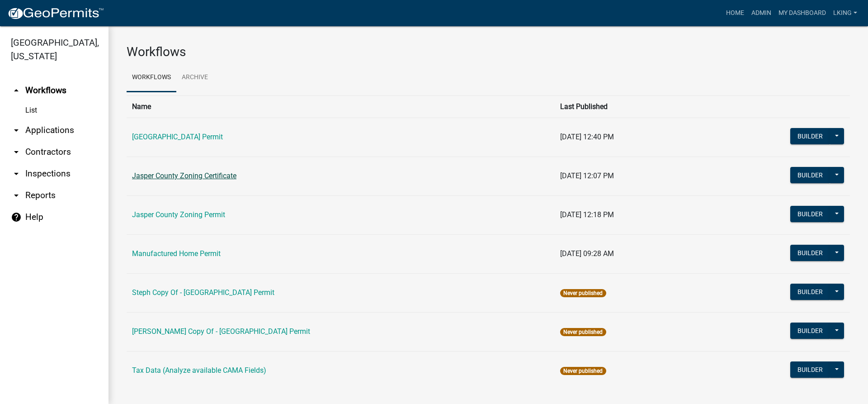 This screenshot has width=868, height=404. Describe the element at coordinates (177, 253) in the screenshot. I see `a: Manufactured Home Permit` at that location.